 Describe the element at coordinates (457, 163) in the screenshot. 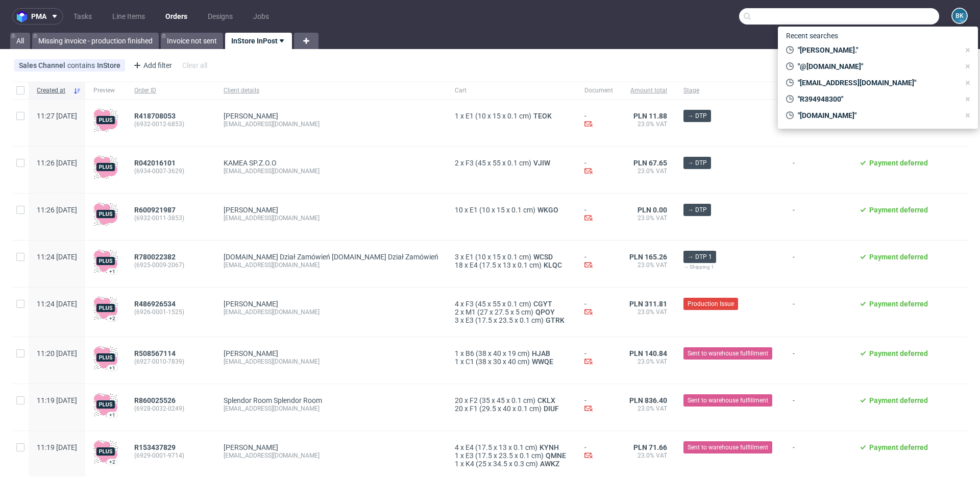

I see `span: 2` at that location.